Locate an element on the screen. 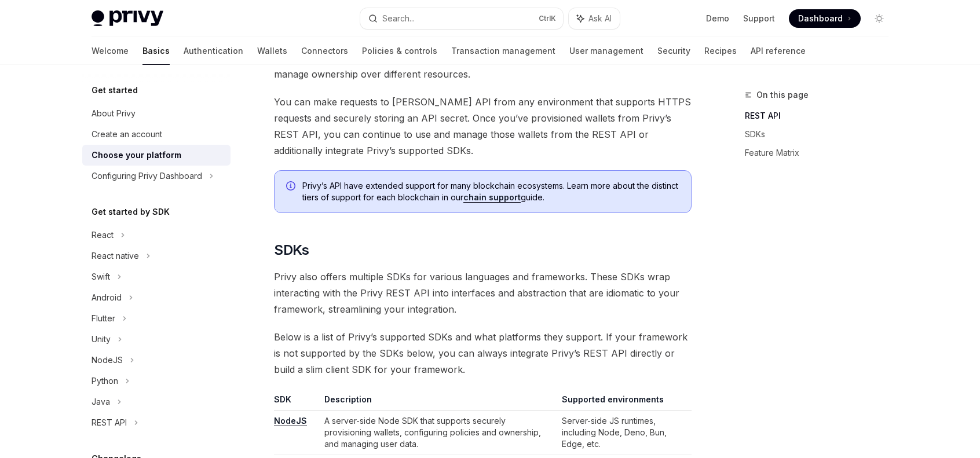  div: Search... is located at coordinates (398, 19).